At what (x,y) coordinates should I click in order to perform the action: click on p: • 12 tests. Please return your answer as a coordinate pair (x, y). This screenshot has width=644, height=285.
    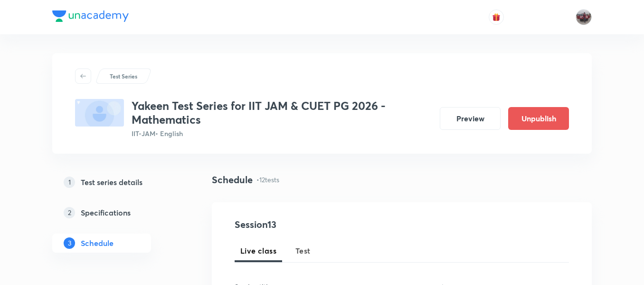
    Looking at the image, I should click on (268, 179).